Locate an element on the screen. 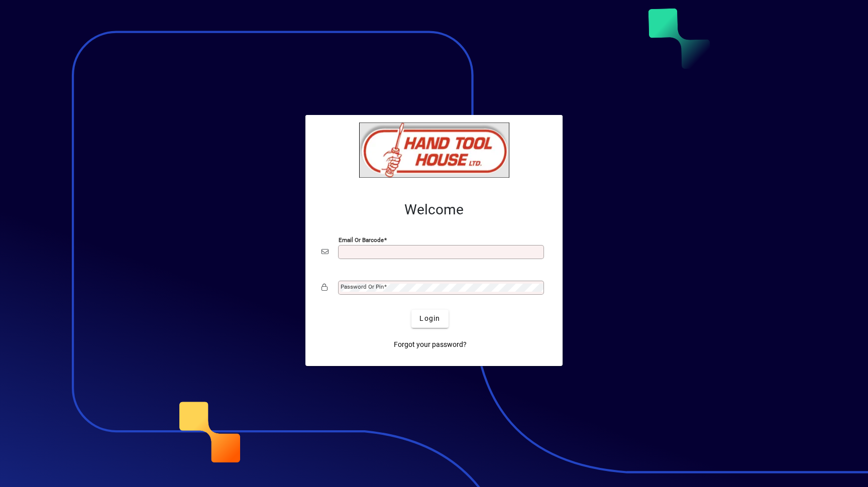  span: Login is located at coordinates (430, 319).